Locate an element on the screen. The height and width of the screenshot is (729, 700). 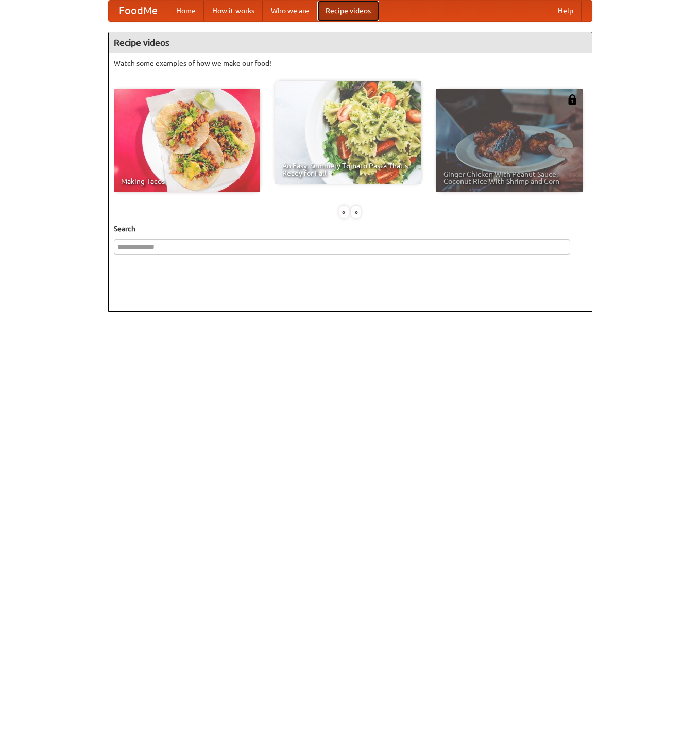
a: How it works is located at coordinates (233, 10).